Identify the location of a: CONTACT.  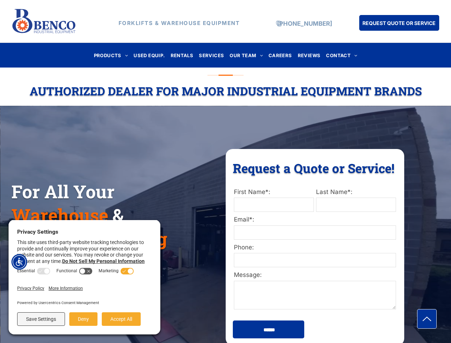
(341, 55).